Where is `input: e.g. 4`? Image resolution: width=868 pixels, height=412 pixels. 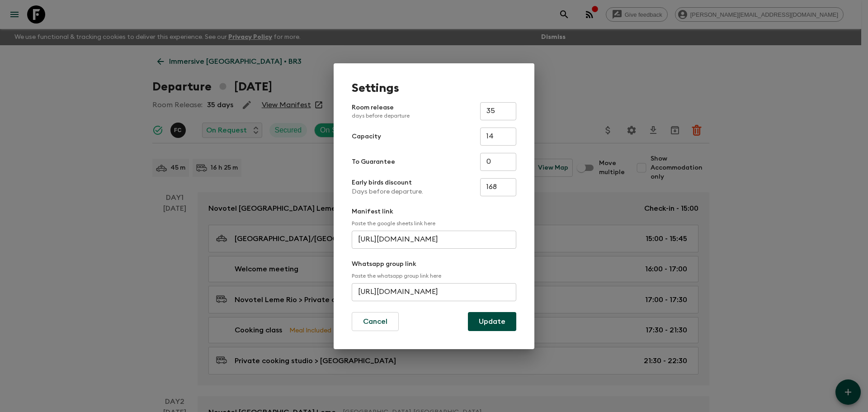 input: e.g. 4 is located at coordinates (499, 162).